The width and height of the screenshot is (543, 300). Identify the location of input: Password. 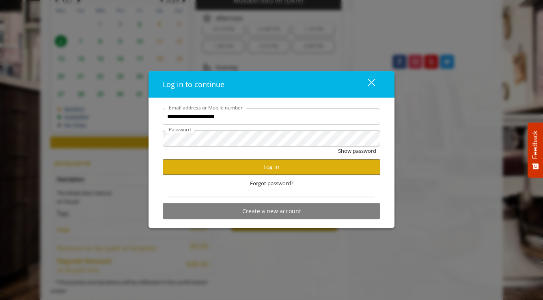
(272, 138).